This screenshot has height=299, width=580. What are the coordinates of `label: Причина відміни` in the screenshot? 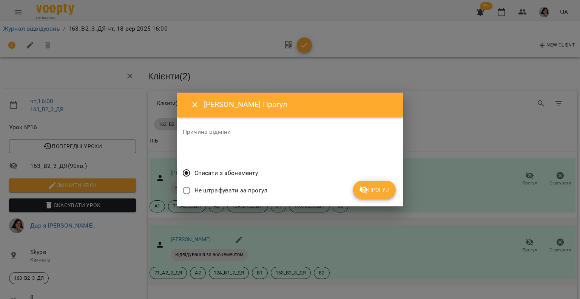 It's located at (290, 132).